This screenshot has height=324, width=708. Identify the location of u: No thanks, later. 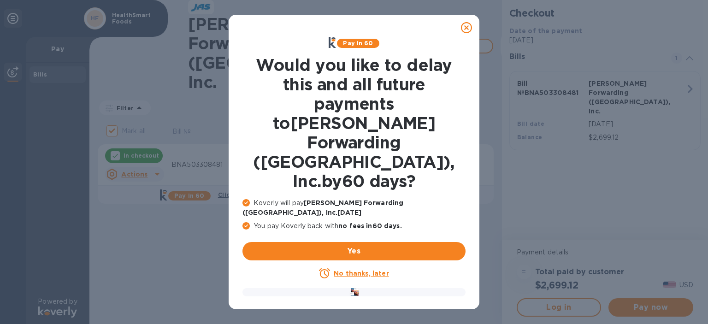
(361, 273).